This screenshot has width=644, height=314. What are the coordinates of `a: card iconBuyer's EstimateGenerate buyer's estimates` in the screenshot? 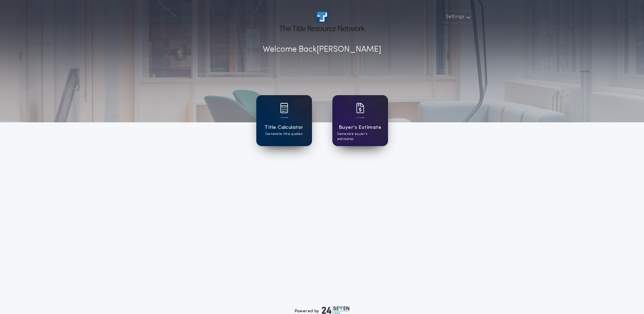 It's located at (360, 120).